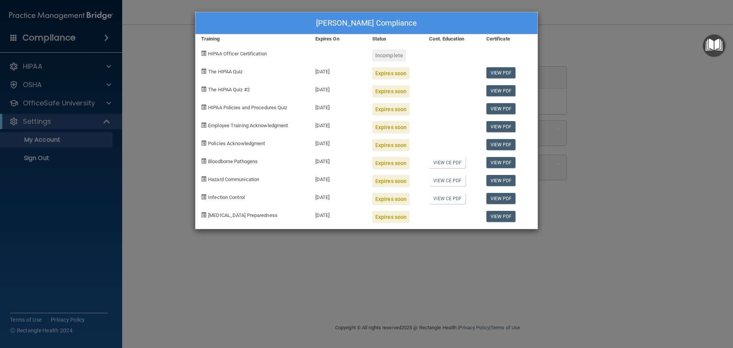 The height and width of the screenshot is (348, 733). What do you see at coordinates (248, 125) in the screenshot?
I see `span: Employee Training Acknowledgment` at bounding box center [248, 125].